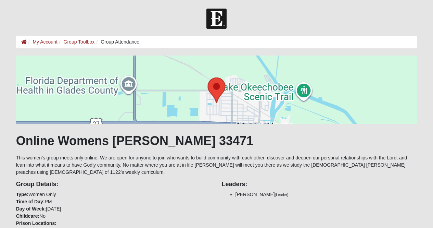 The image size is (433, 228). I want to click on small: (Leader), so click(282, 194).